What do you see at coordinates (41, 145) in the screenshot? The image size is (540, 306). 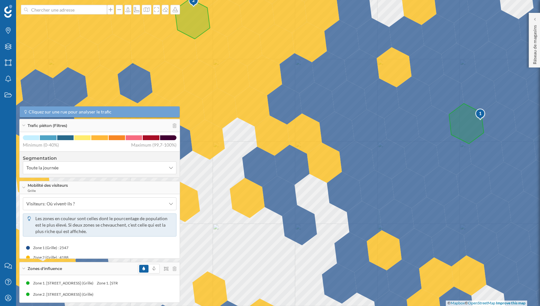 I see `span: Minimum (0-40%)` at bounding box center [41, 145].